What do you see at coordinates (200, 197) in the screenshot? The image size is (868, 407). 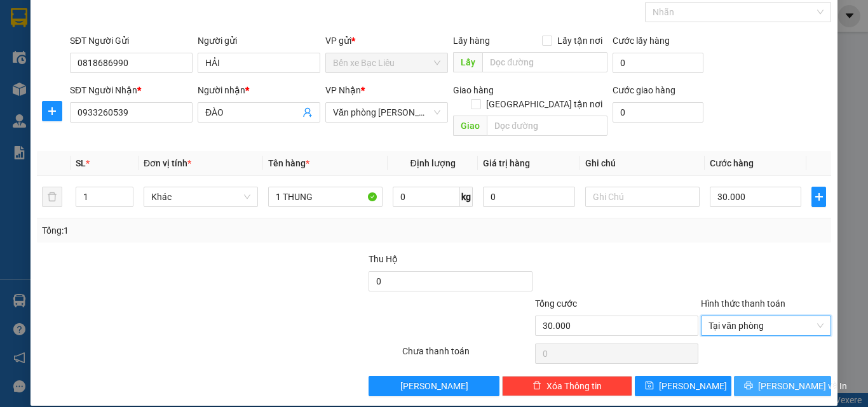 I see `span: Khác` at bounding box center [200, 197].